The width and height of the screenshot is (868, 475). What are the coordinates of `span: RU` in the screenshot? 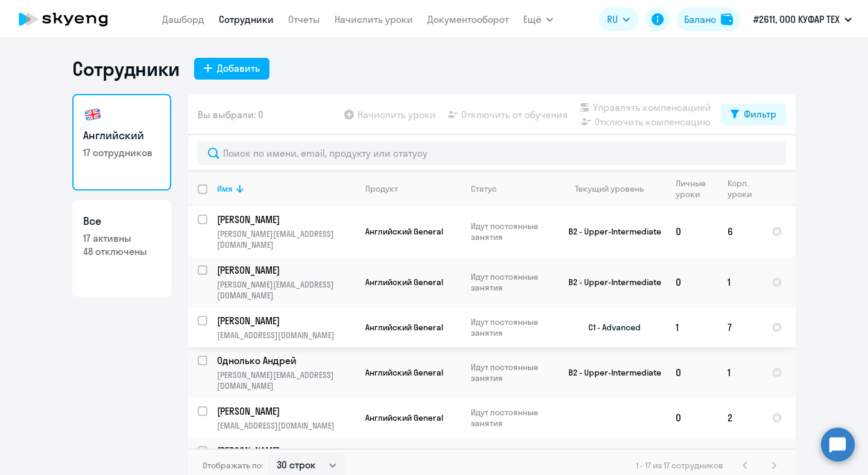 It's located at (612, 19).